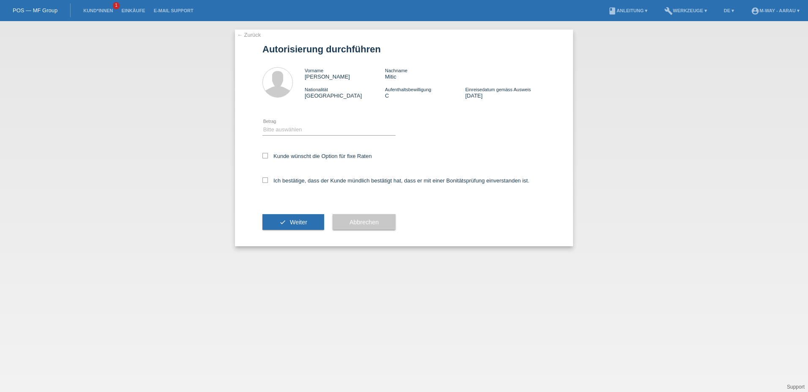  What do you see at coordinates (116, 5) in the screenshot?
I see `span: 1` at bounding box center [116, 5].